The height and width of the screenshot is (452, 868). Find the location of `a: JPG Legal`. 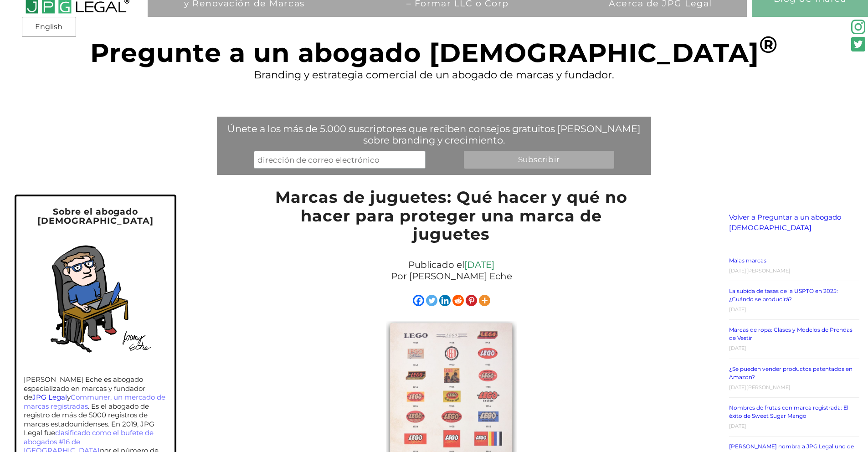

a: JPG Legal is located at coordinates (49, 397).